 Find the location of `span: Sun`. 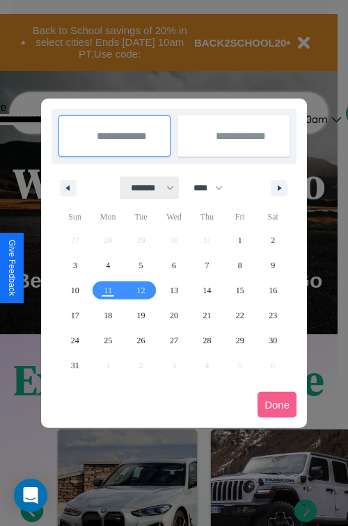

span: Sun is located at coordinates (74, 217).